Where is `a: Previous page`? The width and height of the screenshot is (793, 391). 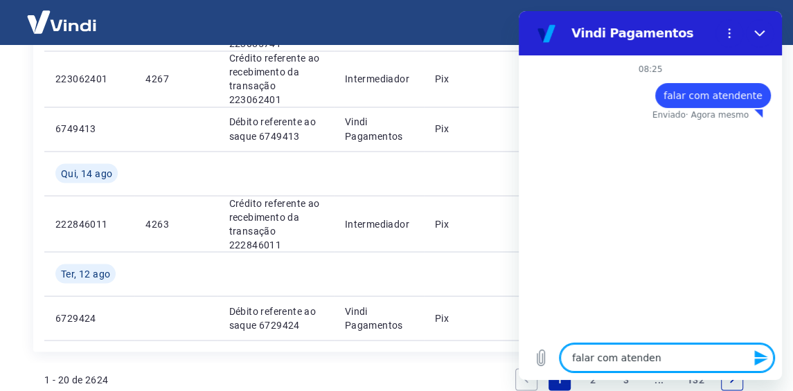
a: Previous page is located at coordinates (526, 379).